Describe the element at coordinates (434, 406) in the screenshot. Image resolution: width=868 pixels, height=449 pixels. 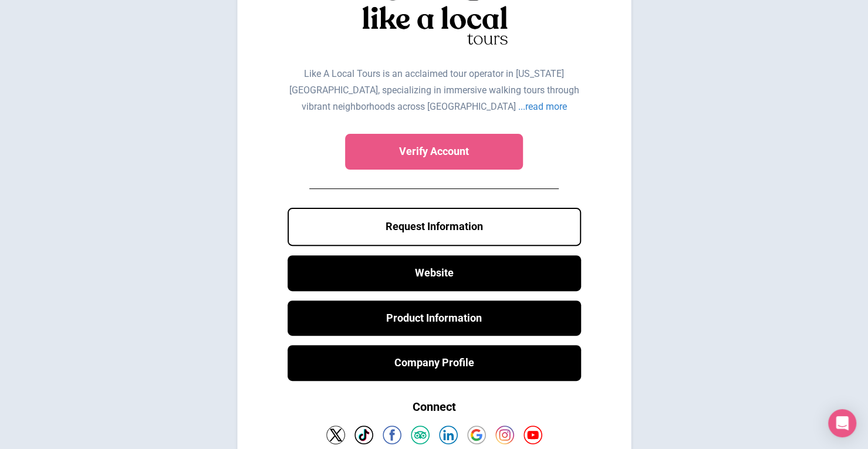
I see `h2: Connect` at that location.